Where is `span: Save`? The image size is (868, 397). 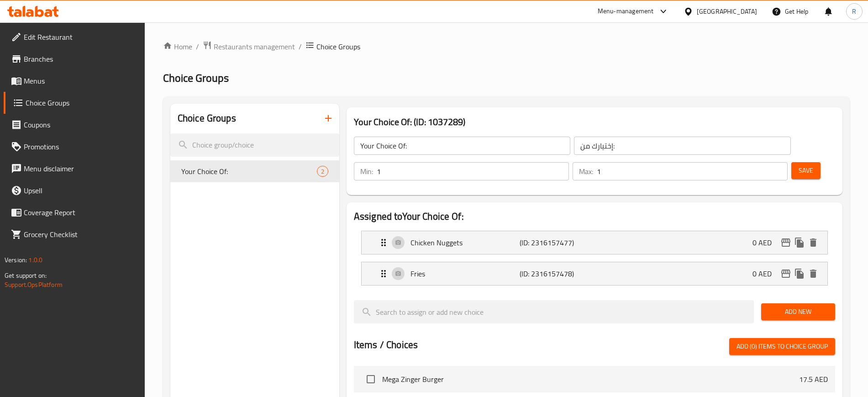 span: Save is located at coordinates (805, 171).